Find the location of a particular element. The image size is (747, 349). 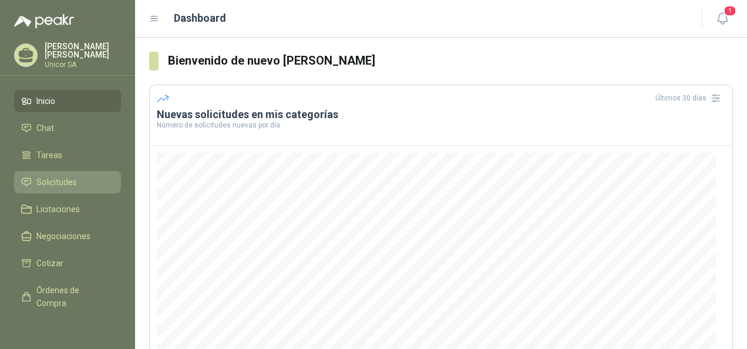

a: Licitaciones is located at coordinates (68, 209).